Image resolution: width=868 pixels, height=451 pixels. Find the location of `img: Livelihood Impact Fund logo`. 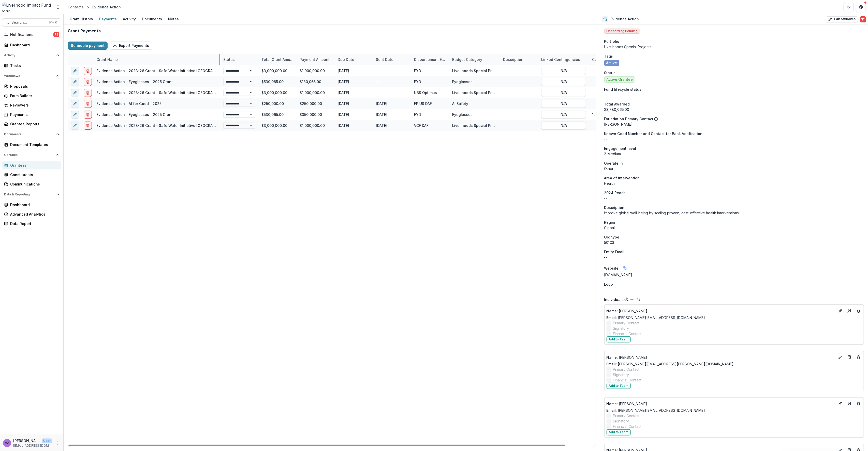

img: Livelihood Impact Fund logo is located at coordinates (27, 7).